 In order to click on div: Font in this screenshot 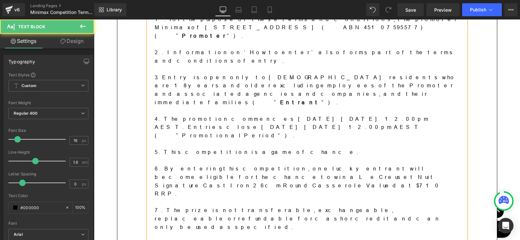, I will do `click(48, 223)`.